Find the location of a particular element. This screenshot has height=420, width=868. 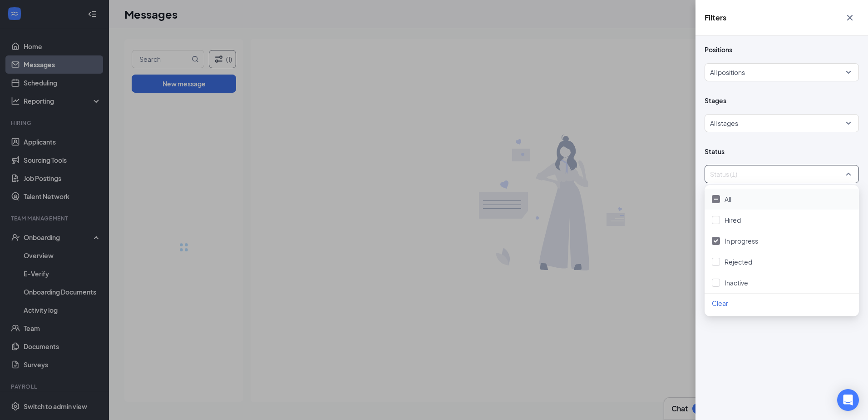

div: Open Intercom Messenger is located at coordinates (848, 400).